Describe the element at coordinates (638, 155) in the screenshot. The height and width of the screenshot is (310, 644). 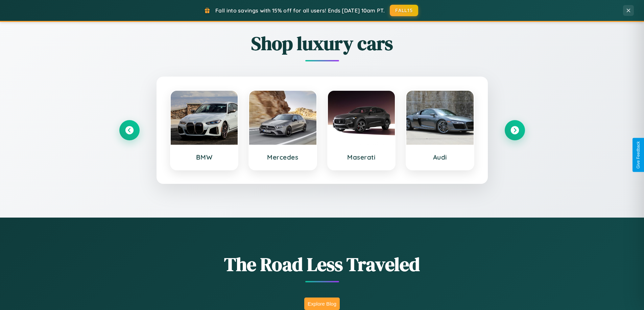
I see `div: Give Feedback` at that location.